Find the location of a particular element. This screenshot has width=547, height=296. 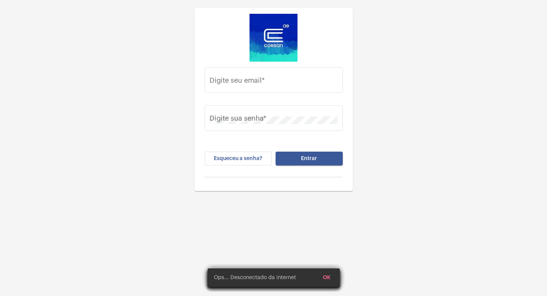

button: Esqueceu a senha? is located at coordinates (238, 159).